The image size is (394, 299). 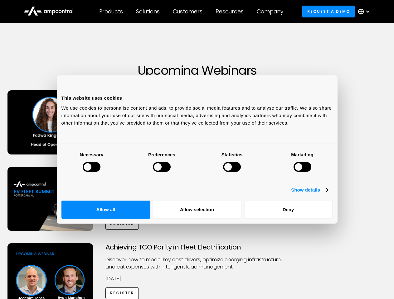 I want to click on button: Allow selection, so click(x=197, y=210).